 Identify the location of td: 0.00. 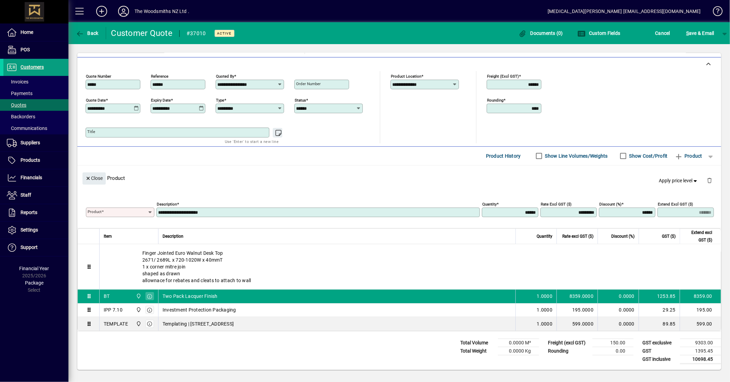
(613, 351).